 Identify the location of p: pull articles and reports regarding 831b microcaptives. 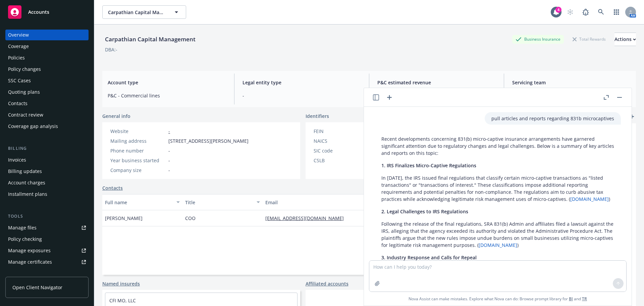
(553, 118).